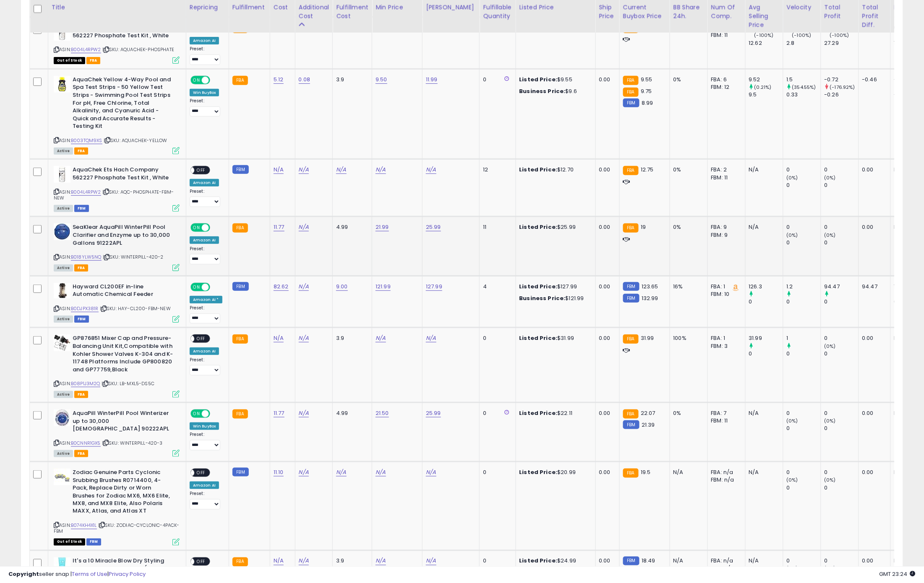 This screenshot has width=924, height=583. What do you see at coordinates (554, 413) in the screenshot?
I see `div: $22.11` at bounding box center [554, 413].